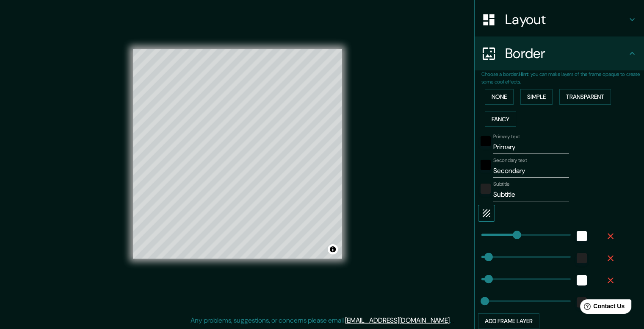 This screenshot has height=329, width=644. What do you see at coordinates (566, 20) in the screenshot?
I see `h4: Layout` at bounding box center [566, 20].